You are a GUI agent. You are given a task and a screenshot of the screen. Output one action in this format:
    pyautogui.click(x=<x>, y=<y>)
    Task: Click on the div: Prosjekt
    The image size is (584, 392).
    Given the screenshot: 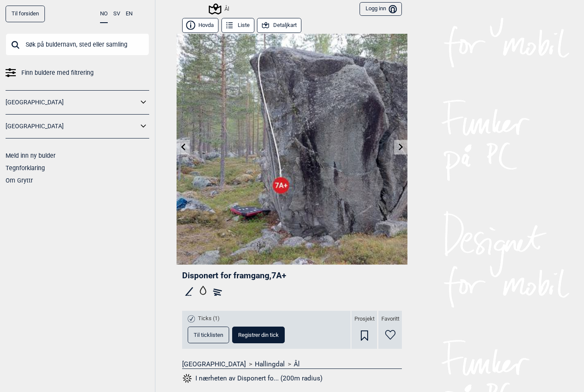 What is the action you would take?
    pyautogui.click(x=364, y=330)
    